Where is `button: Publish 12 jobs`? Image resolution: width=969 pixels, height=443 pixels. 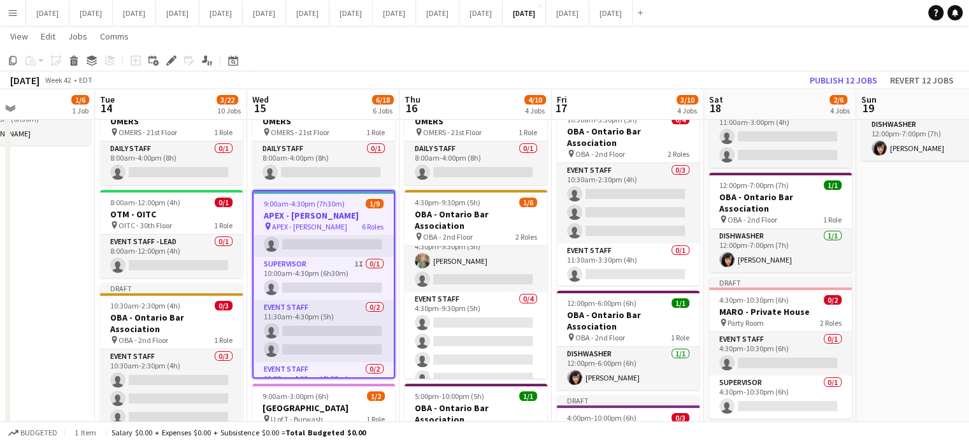 button: Publish 12 jobs is located at coordinates (843, 80).